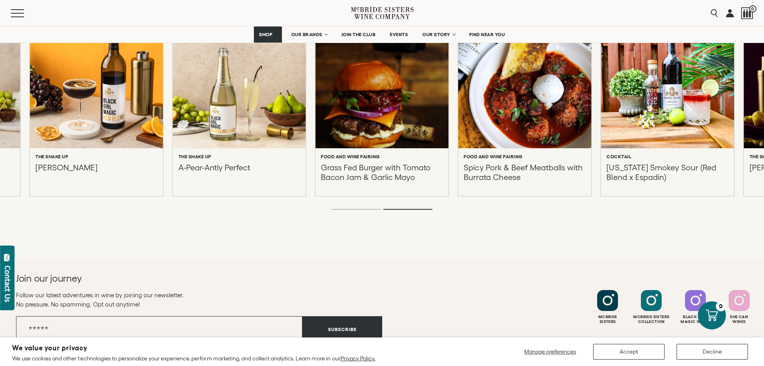  What do you see at coordinates (194, 358) in the screenshot?
I see `p: We use cookies and other technologies to personalize your experience, perform marketing, and coll...` at bounding box center [194, 358].